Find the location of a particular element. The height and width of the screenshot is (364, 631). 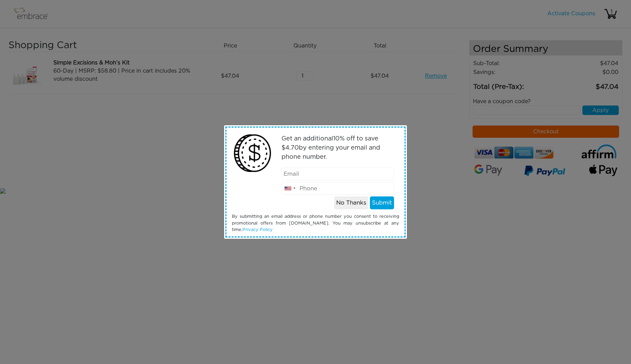

input: Email is located at coordinates (338, 174).